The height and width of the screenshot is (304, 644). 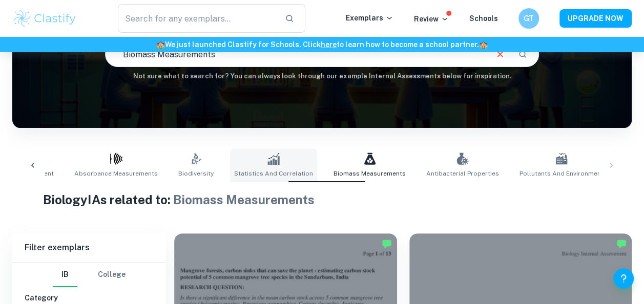 I want to click on h6: Filter exemplars, so click(x=89, y=248).